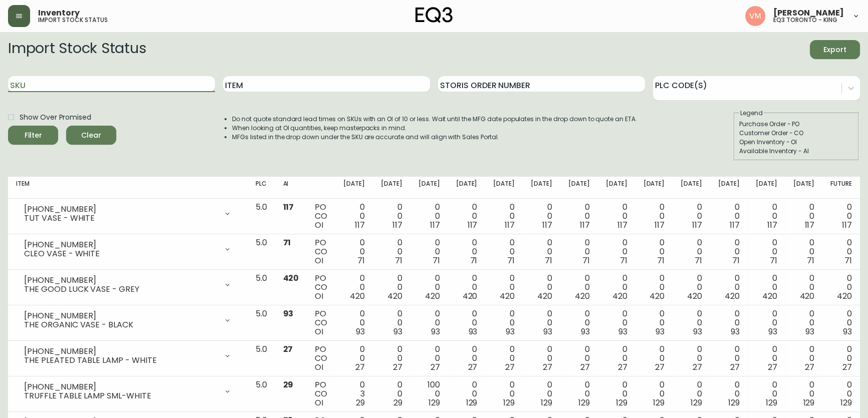 This screenshot has width=868, height=418. Describe the element at coordinates (354, 394) in the screenshot. I see `div: 0 3` at that location.